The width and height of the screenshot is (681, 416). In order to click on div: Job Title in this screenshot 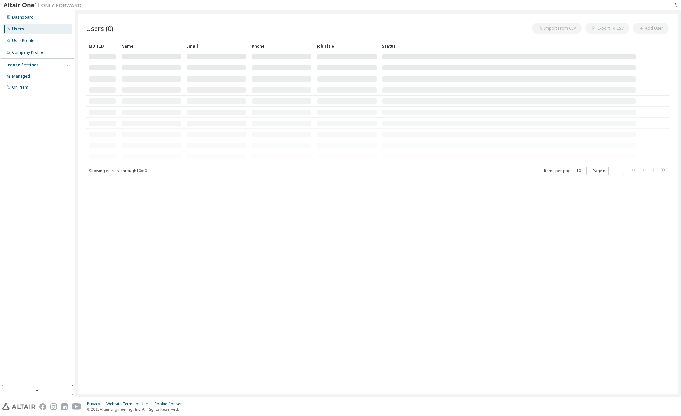, I will do `click(347, 46)`.